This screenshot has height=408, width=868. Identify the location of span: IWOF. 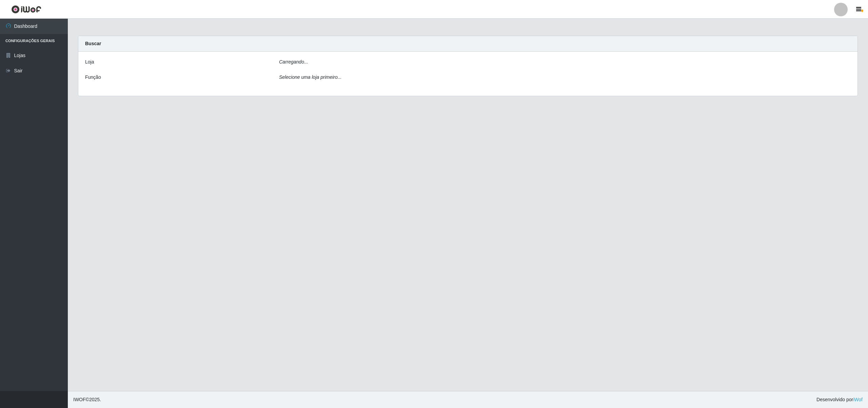
(79, 399).